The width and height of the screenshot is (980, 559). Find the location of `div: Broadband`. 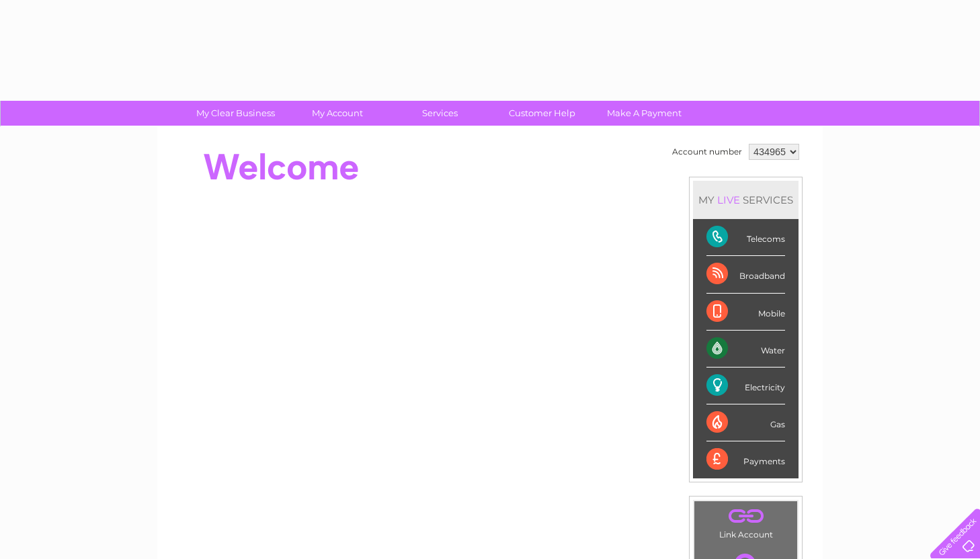

div: Broadband is located at coordinates (746, 275).